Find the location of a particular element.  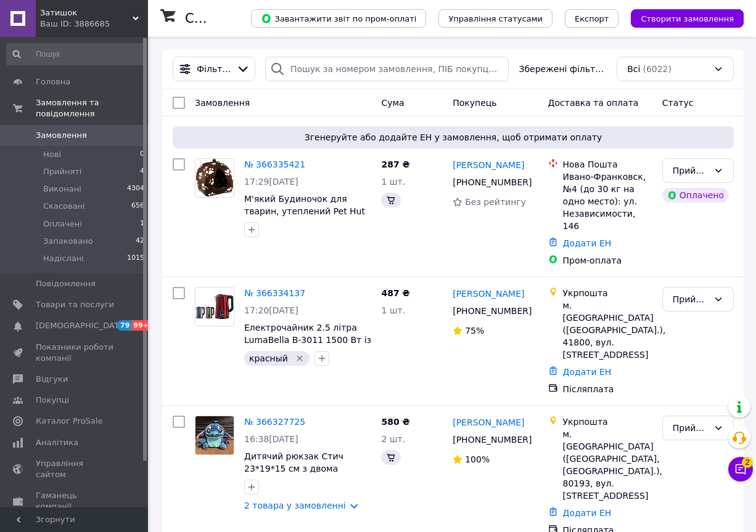

span: 1015 is located at coordinates (136, 259).